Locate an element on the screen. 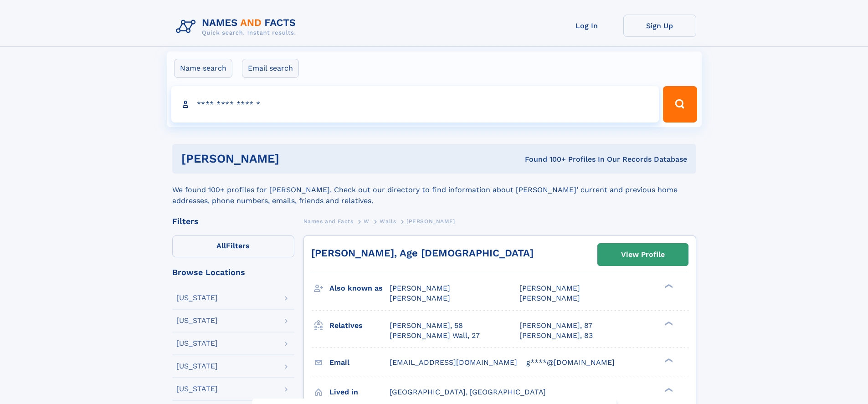 This screenshot has height=404, width=868. label: Email search is located at coordinates (270, 68).